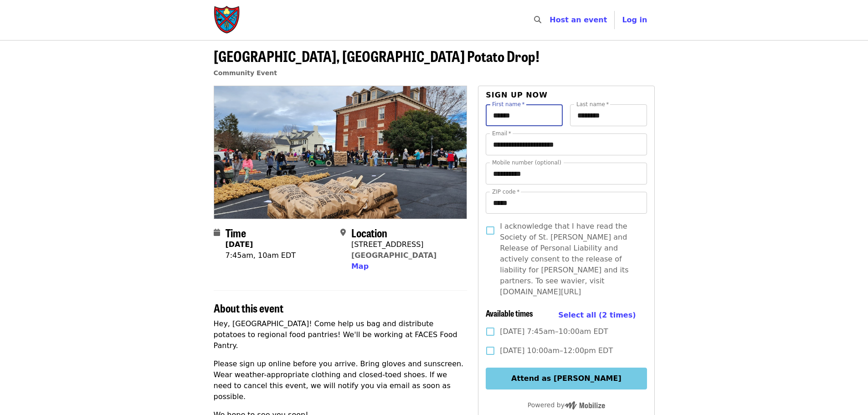 The height and width of the screenshot is (415, 868). What do you see at coordinates (360, 267) in the screenshot?
I see `button: Map` at bounding box center [360, 267].